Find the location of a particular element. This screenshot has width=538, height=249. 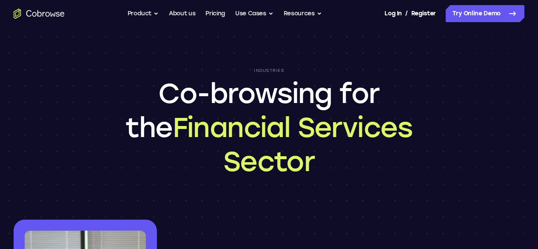

a: About us is located at coordinates (182, 14).